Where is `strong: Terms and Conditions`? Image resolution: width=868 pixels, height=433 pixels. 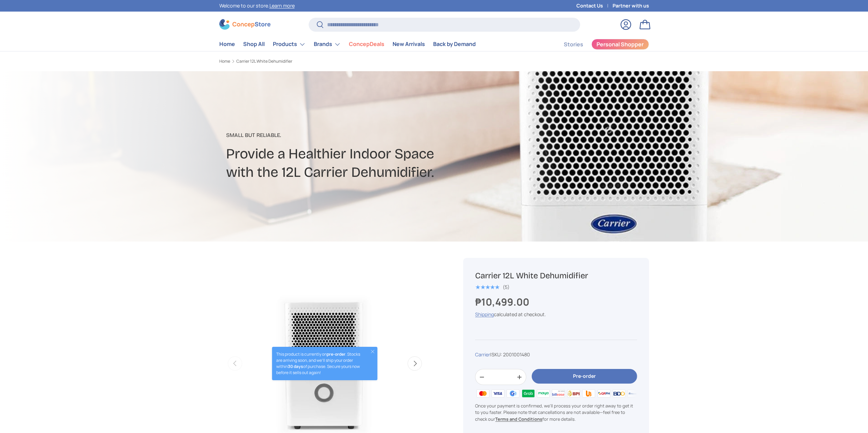 strong: Terms and Conditions is located at coordinates (519, 419).